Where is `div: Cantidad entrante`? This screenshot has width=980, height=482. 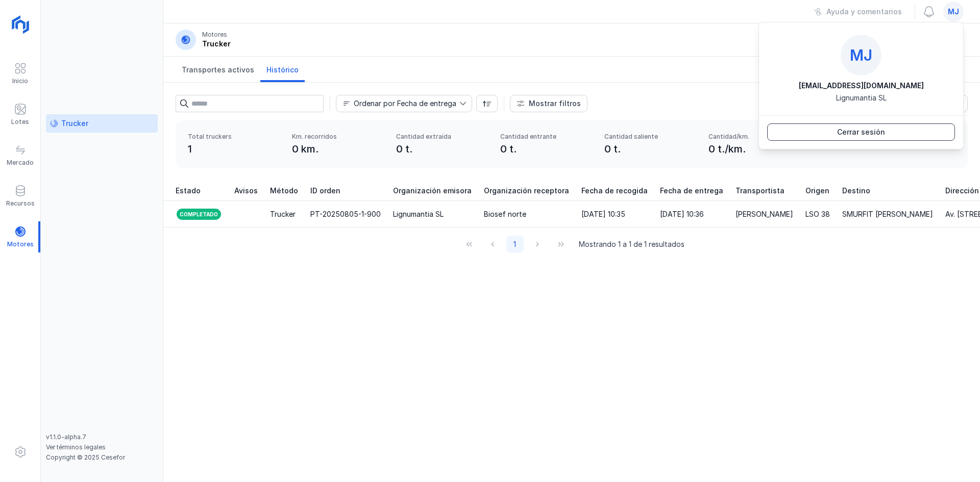 div: Cantidad entrante is located at coordinates (546, 137).